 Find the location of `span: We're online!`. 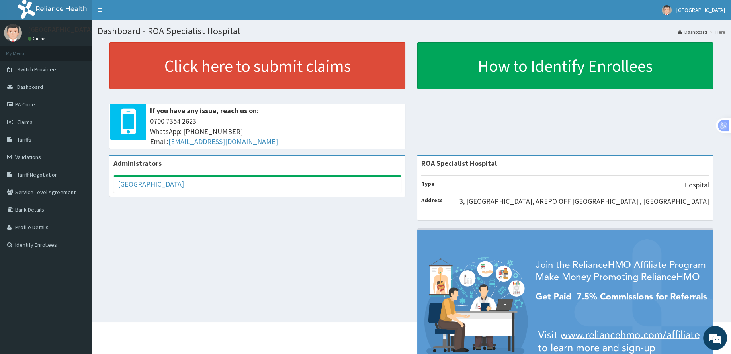

span: We're online! is located at coordinates (78, 141).